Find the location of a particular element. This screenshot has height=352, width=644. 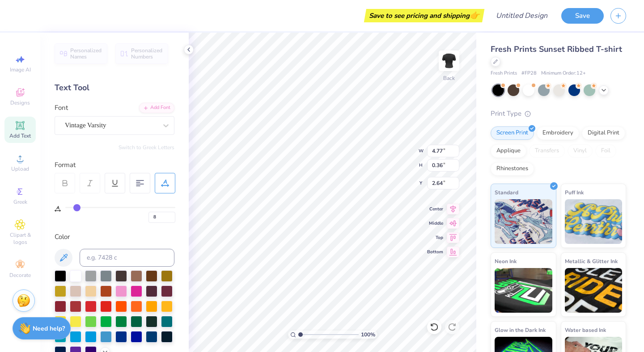

div: Foil is located at coordinates (605, 151).